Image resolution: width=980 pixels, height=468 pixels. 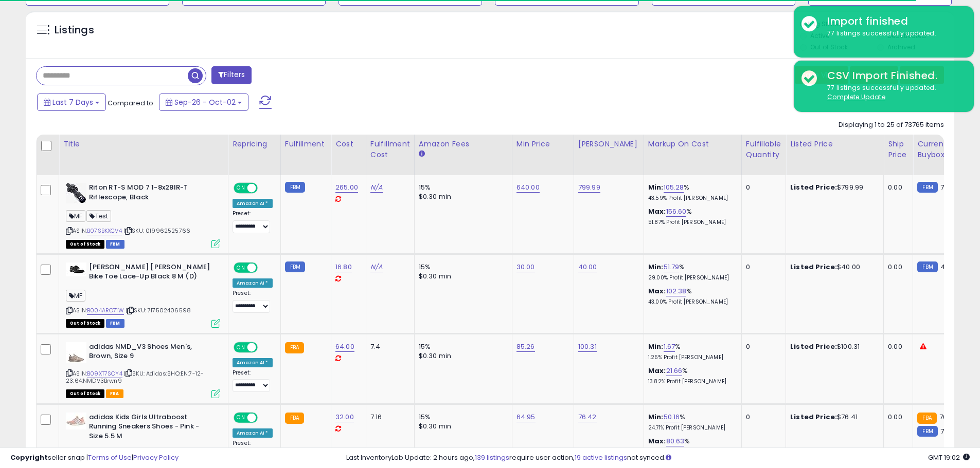 I want to click on div: Import finished, so click(x=893, y=21).